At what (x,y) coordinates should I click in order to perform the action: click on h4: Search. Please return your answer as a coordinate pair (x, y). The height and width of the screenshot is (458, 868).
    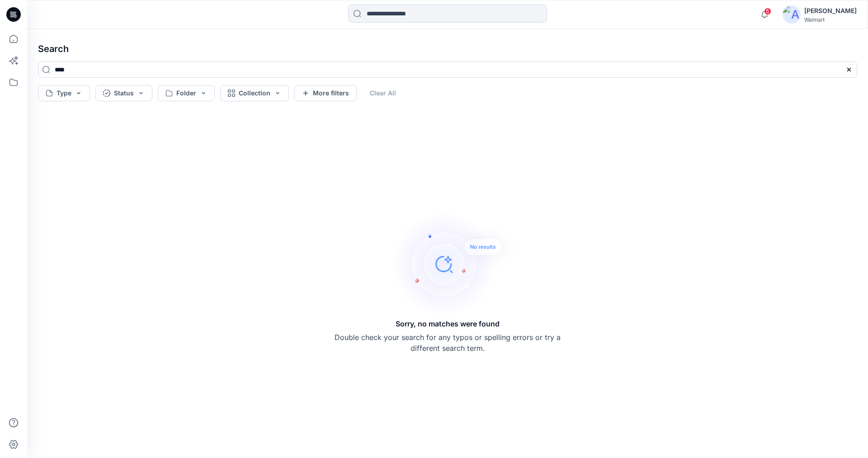
    Looking at the image, I should click on (448, 49).